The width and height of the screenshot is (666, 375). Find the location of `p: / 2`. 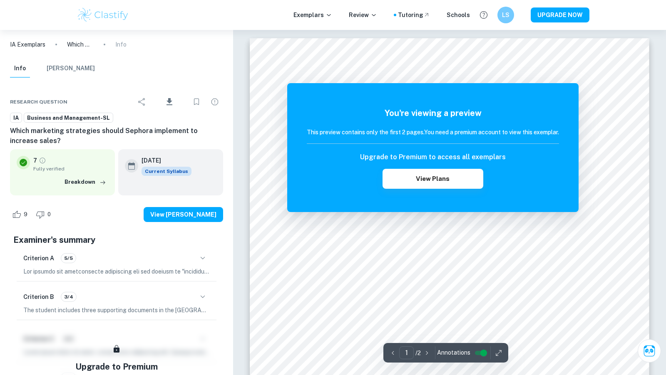

p: / 2 is located at coordinates (418, 353).